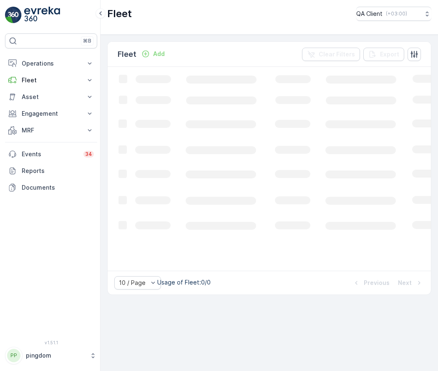 This screenshot has height=371, width=438. I want to click on button: Clear Filters, so click(331, 54).